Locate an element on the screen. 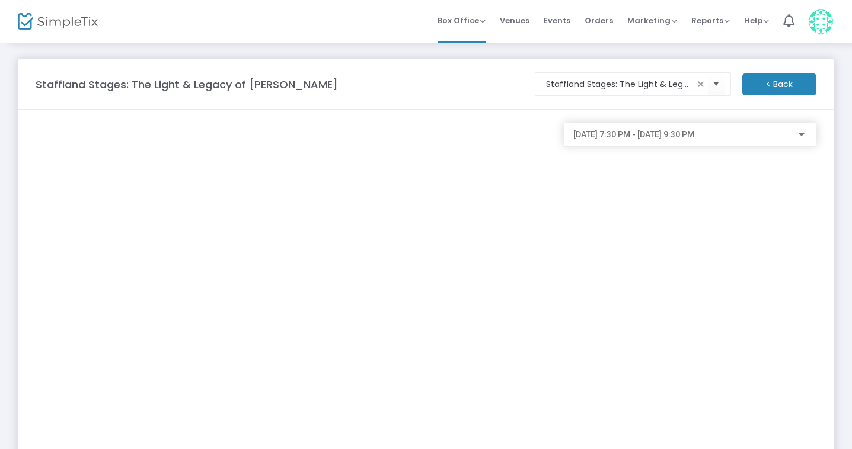 Image resolution: width=852 pixels, height=449 pixels. m-button: < Back is located at coordinates (779, 84).